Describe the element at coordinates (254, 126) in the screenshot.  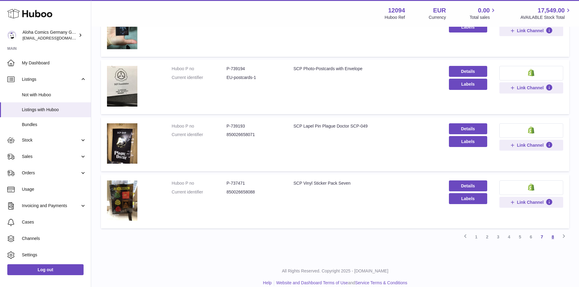
I see `dd: P-739193` at that location.